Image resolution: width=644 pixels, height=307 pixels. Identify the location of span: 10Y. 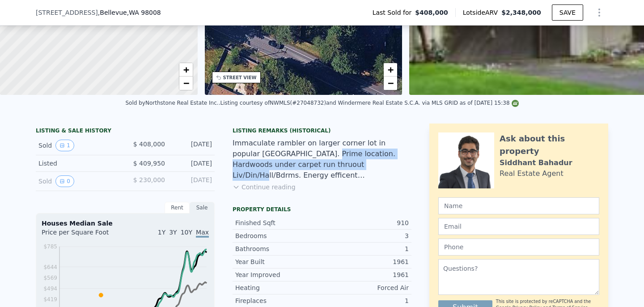
(187, 232).